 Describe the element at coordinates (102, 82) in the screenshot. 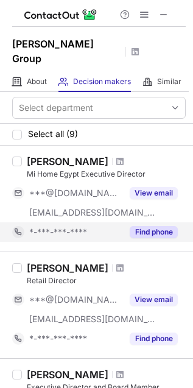

I see `span: Decision makers` at that location.